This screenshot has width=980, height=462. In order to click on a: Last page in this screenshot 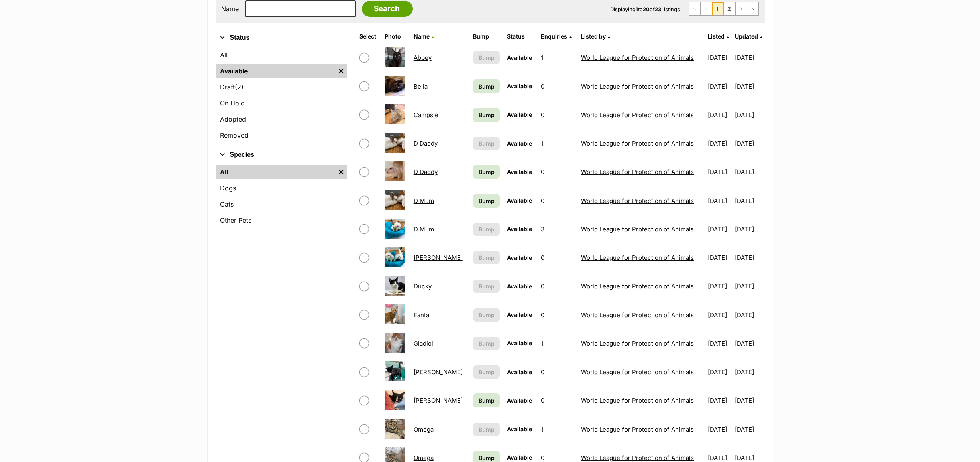, I will do `click(752, 9)`.